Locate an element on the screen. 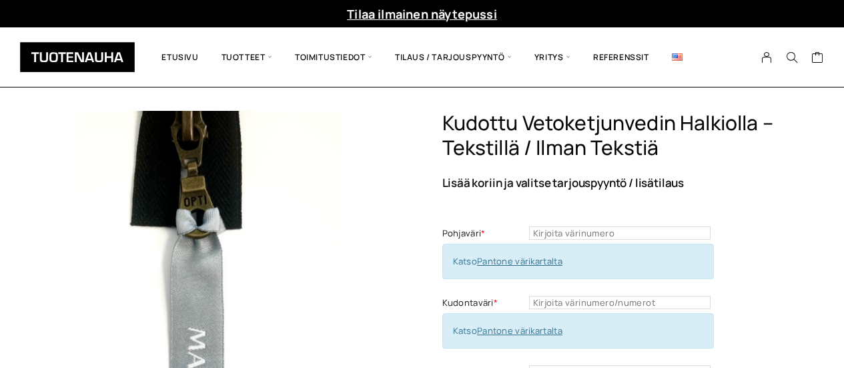 The width and height of the screenshot is (844, 368). input: Kirjoita värinumero/numerot is located at coordinates (620, 302).